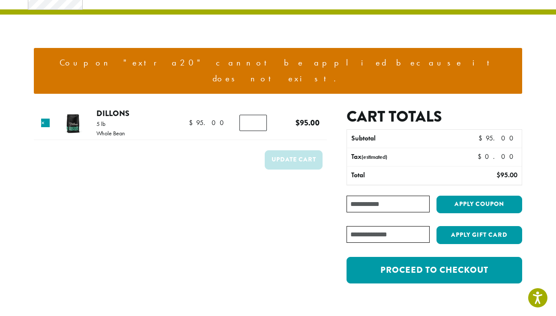 The height and width of the screenshot is (316, 556). I want to click on button: Apply Gift Card, so click(480, 235).